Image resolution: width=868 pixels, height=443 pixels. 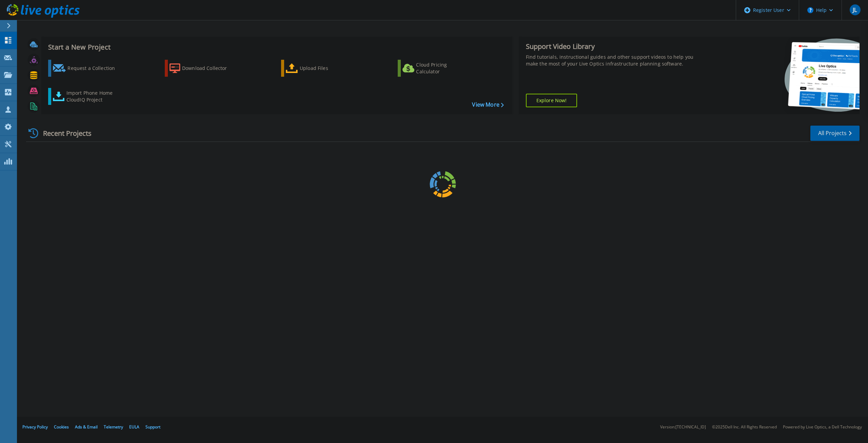 I want to click on div: Cloud Pricing Calculator, so click(x=443, y=68).